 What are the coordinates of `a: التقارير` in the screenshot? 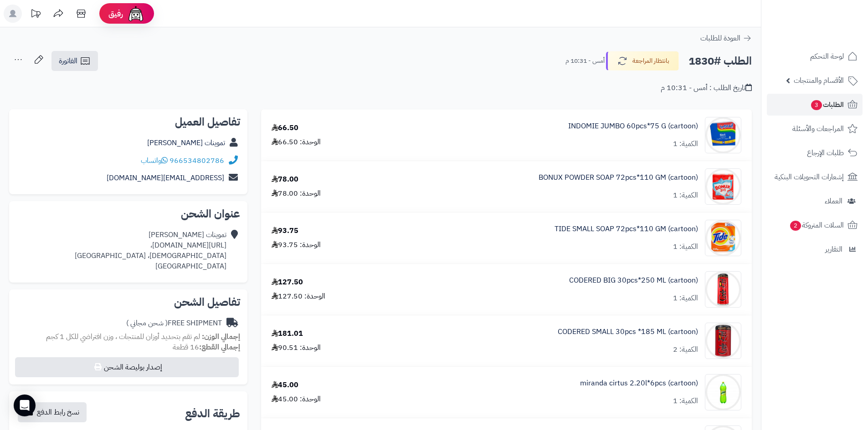 It's located at (814, 249).